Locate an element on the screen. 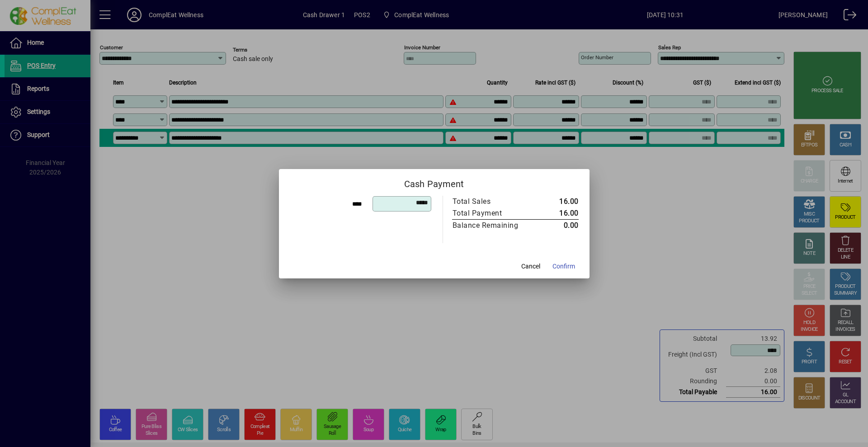 This screenshot has width=868, height=447. span: Confirm is located at coordinates (564, 266).